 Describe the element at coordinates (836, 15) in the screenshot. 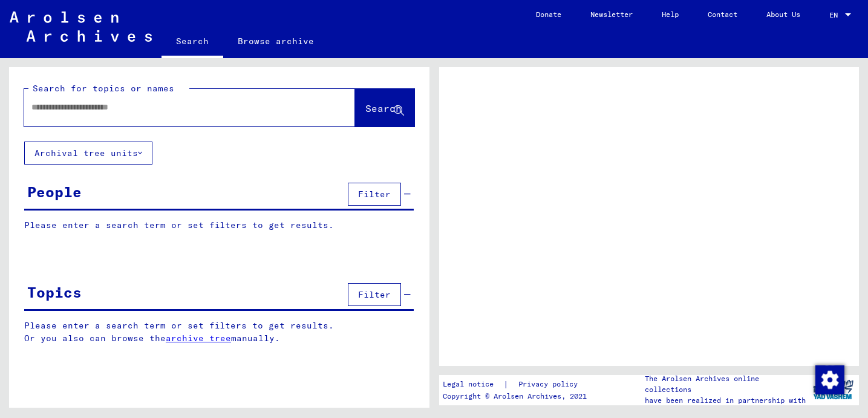

I see `span: EN` at that location.